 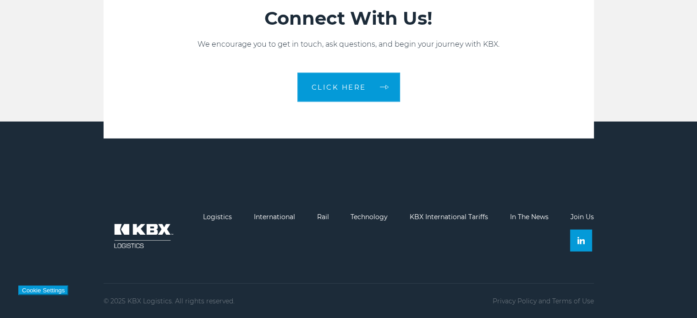 What do you see at coordinates (349, 44) in the screenshot?
I see `p: We encourage you to get in touch, ask questions, and begin your journey with KBX.` at bounding box center [349, 44].